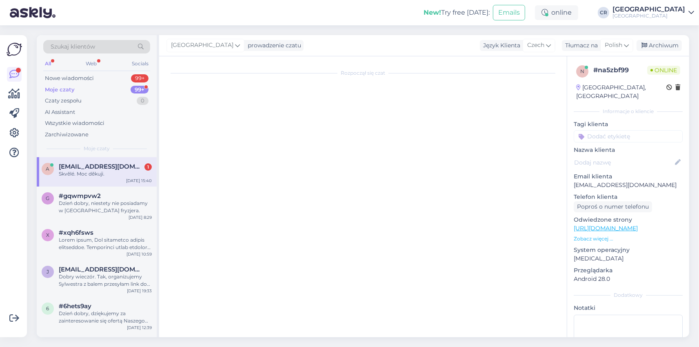 Image resolution: width=699 pixels, height=347 pixels. What do you see at coordinates (48, 235) in the screenshot?
I see `span: x` at bounding box center [48, 235].